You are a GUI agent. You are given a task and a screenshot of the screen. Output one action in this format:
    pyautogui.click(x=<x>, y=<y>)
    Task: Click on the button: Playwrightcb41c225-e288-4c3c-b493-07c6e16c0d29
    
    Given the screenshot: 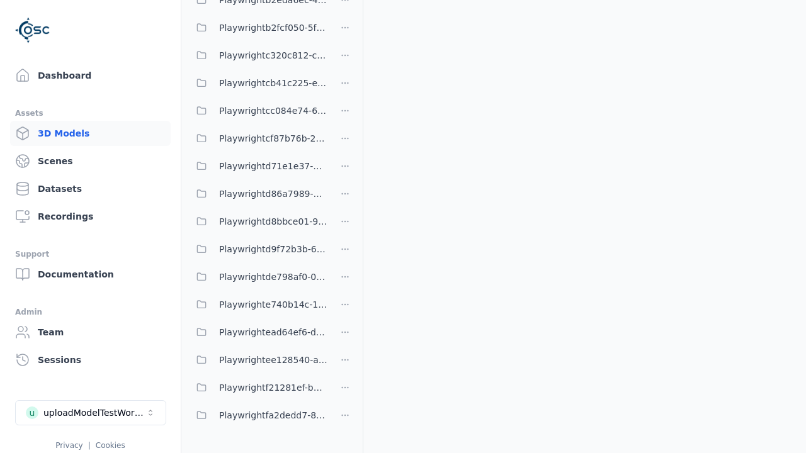 What is the action you would take?
    pyautogui.click(x=258, y=83)
    